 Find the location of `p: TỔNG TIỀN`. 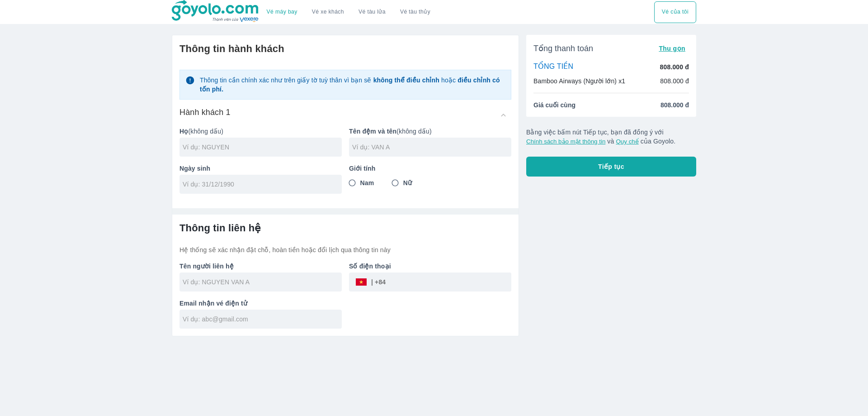

p: TỔNG TIỀN is located at coordinates (553, 67).